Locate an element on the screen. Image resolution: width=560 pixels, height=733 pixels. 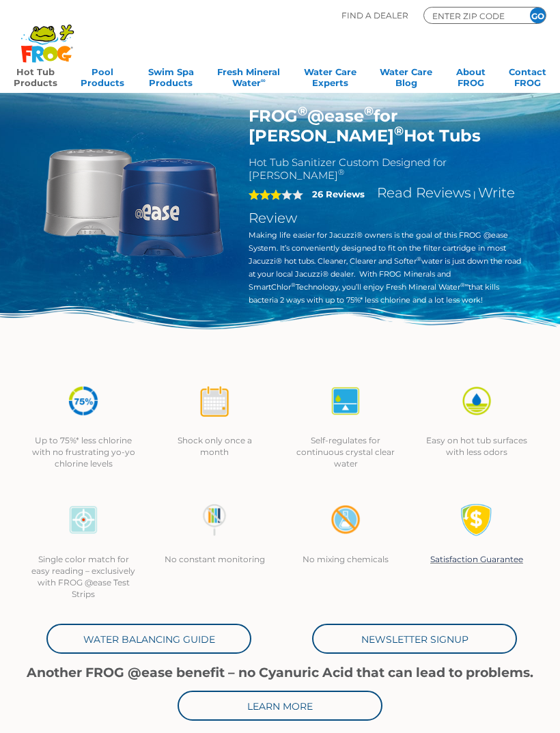
a: Fresh MineralWater∞ is located at coordinates (249, 76).